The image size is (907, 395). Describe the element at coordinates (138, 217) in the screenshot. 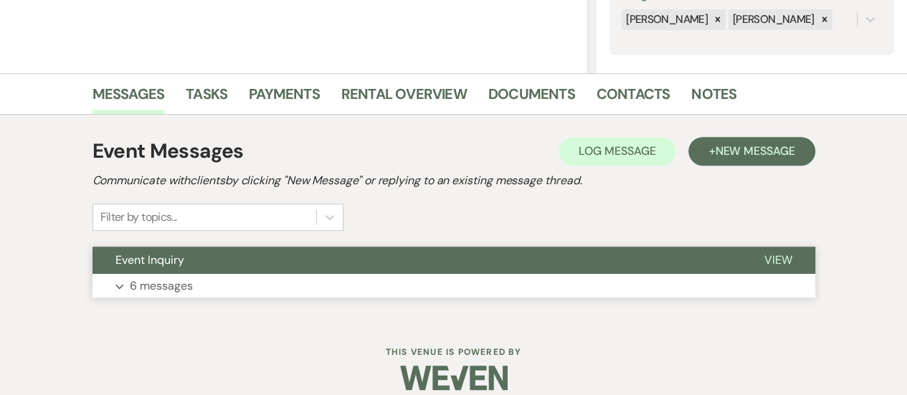

I see `div: Filter by topics...` at that location.